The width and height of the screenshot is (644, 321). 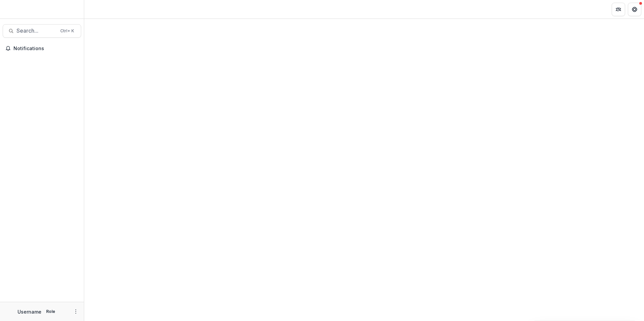 I want to click on nav: breadcrumb, so click(x=101, y=10).